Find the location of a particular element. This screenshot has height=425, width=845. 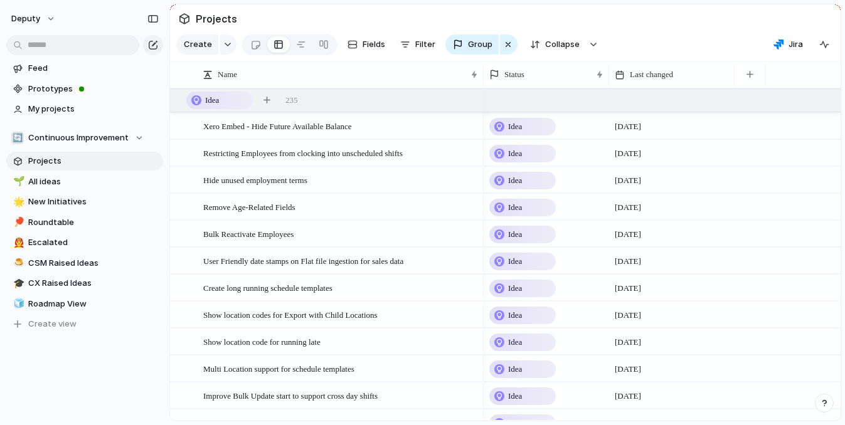

span: Collapse is located at coordinates (562, 45).